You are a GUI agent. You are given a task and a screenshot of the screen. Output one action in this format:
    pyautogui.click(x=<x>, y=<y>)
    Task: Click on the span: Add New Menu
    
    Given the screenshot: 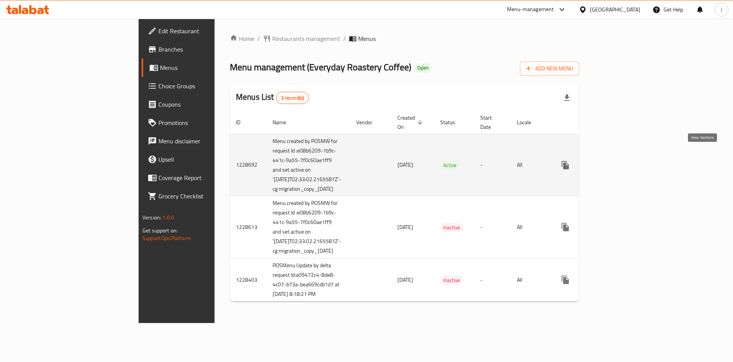 What is the action you would take?
    pyautogui.click(x=549, y=68)
    